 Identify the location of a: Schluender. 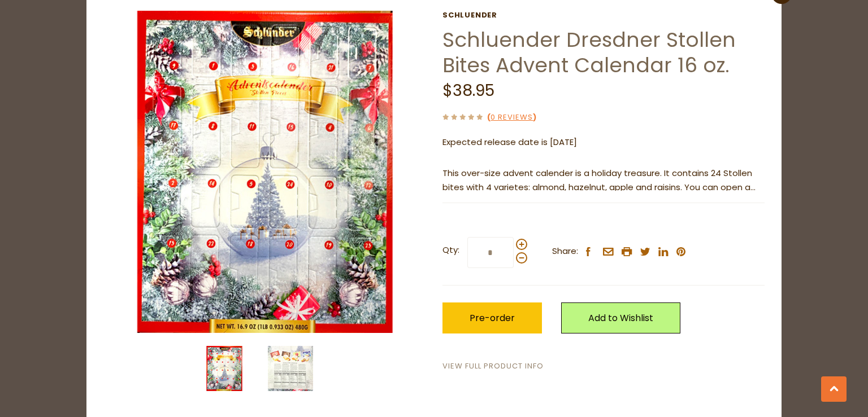
(604, 16).